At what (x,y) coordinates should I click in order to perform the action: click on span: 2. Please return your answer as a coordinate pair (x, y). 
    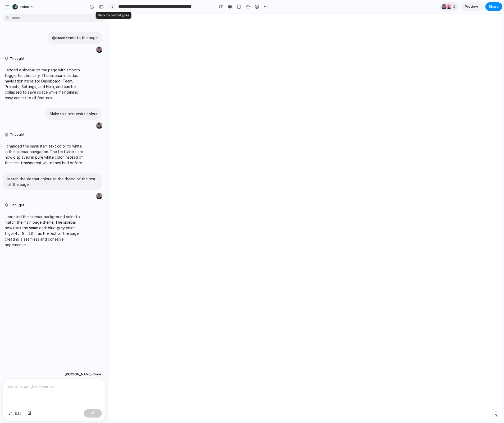
    Looking at the image, I should click on (455, 7).